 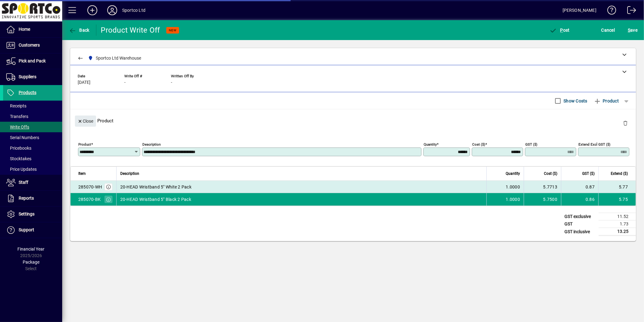 I want to click on a: Logout, so click(x=629, y=11).